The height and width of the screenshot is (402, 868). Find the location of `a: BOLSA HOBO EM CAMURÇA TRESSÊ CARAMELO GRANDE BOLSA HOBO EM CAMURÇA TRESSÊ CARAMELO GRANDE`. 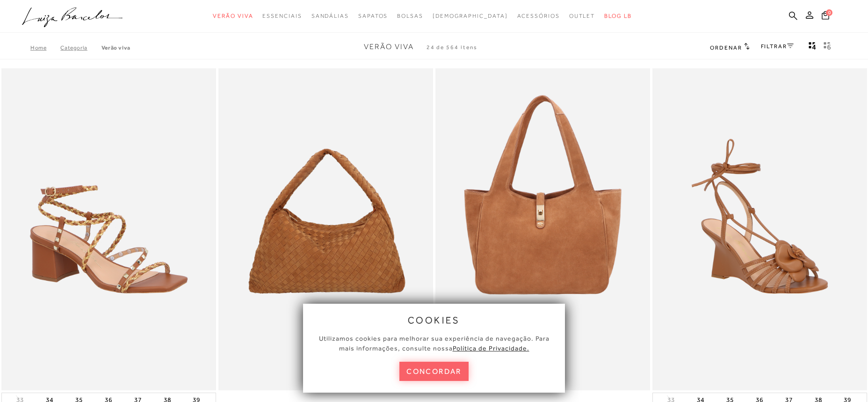

a: BOLSA HOBO EM CAMURÇA TRESSÊ CARAMELO GRANDE BOLSA HOBO EM CAMURÇA TRESSÊ CARAMELO GRANDE is located at coordinates (325, 229).